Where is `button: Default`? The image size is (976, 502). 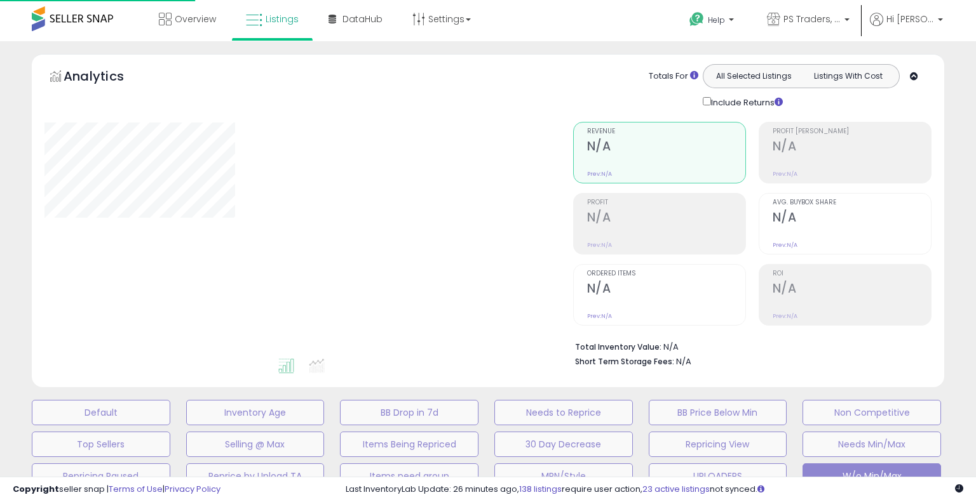
button: Default is located at coordinates (101, 413).